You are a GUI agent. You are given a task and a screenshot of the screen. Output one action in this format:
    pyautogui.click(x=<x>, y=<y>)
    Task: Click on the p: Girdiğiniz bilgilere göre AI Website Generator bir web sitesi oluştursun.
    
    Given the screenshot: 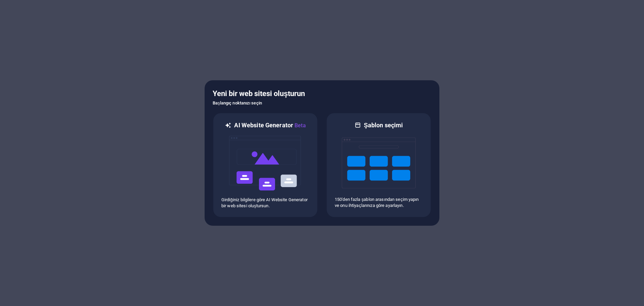 What is the action you would take?
    pyautogui.click(x=265, y=203)
    